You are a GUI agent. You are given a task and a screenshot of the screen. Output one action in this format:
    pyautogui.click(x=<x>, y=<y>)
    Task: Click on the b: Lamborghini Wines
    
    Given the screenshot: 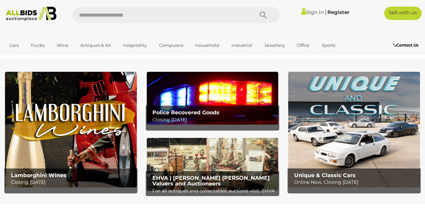 What is the action you would take?
    pyautogui.click(x=38, y=175)
    